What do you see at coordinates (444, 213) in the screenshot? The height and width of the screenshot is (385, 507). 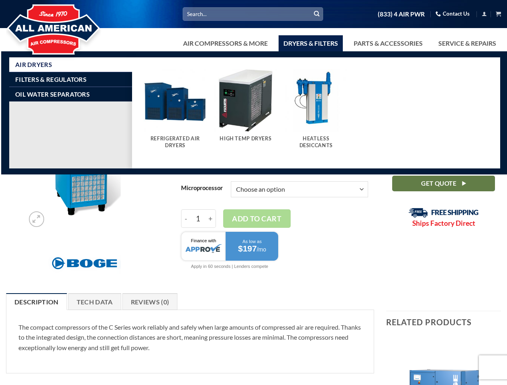 I see `img: Free Shipping` at bounding box center [444, 213].